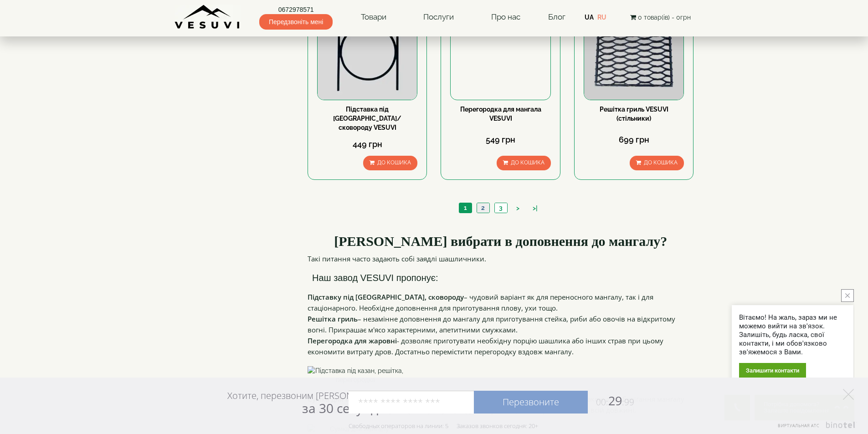 The height and width of the screenshot is (434, 868). I want to click on strong: Решітка гриль, so click(333, 319).